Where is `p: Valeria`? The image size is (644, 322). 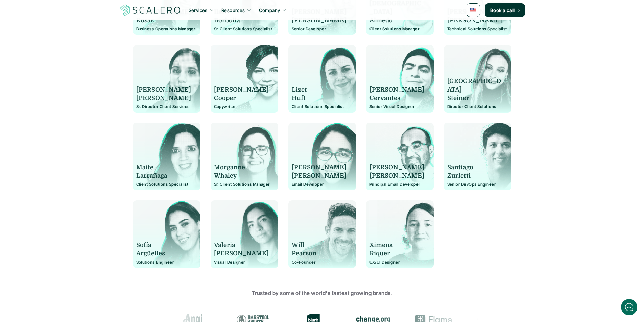 p: Valeria is located at coordinates (241, 245).